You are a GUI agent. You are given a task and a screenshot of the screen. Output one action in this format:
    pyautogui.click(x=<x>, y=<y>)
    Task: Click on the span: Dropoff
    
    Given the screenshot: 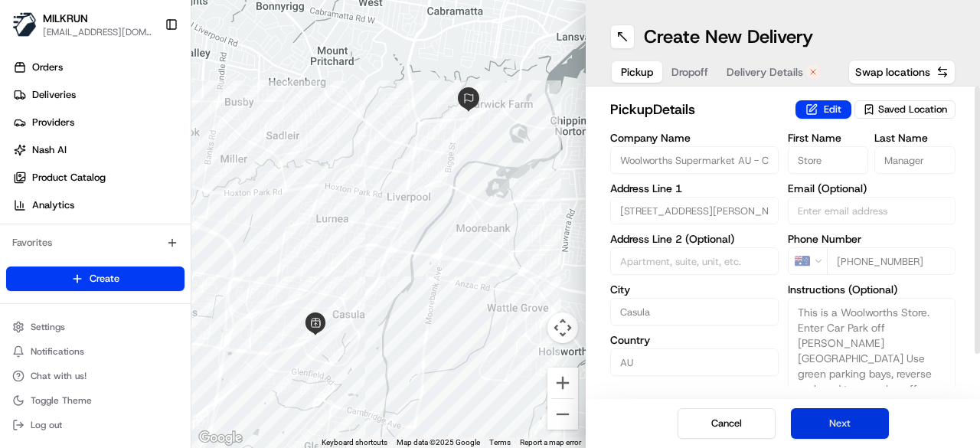 What is the action you would take?
    pyautogui.click(x=690, y=72)
    